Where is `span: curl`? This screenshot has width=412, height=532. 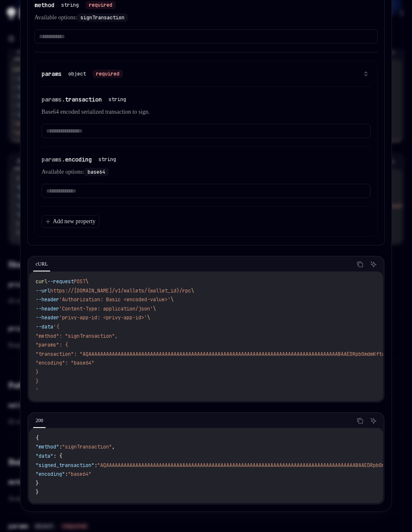
span: curl is located at coordinates (42, 281).